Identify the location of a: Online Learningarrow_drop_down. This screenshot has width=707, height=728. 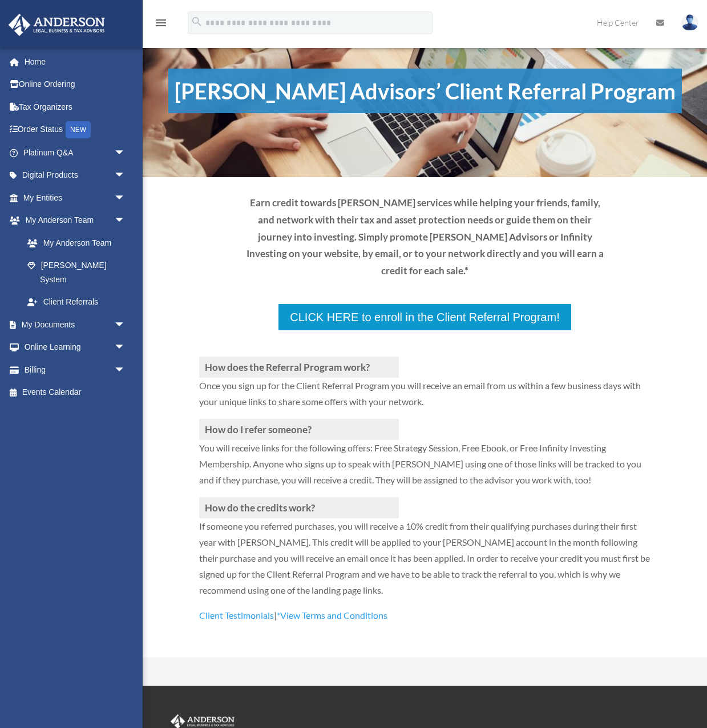
(75, 347).